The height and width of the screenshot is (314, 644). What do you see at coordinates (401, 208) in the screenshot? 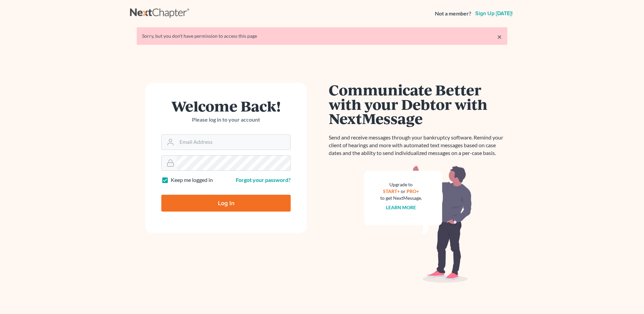
I see `a: Learn more` at bounding box center [401, 208].